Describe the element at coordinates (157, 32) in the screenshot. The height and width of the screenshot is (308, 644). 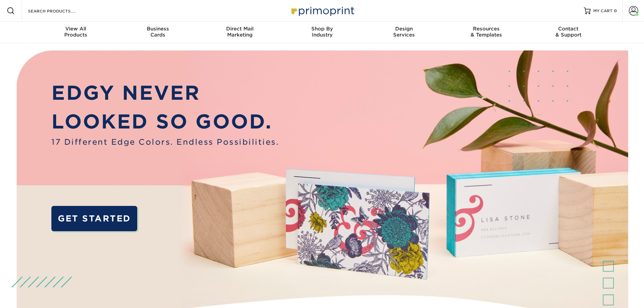
I see `div: Cards` at that location.